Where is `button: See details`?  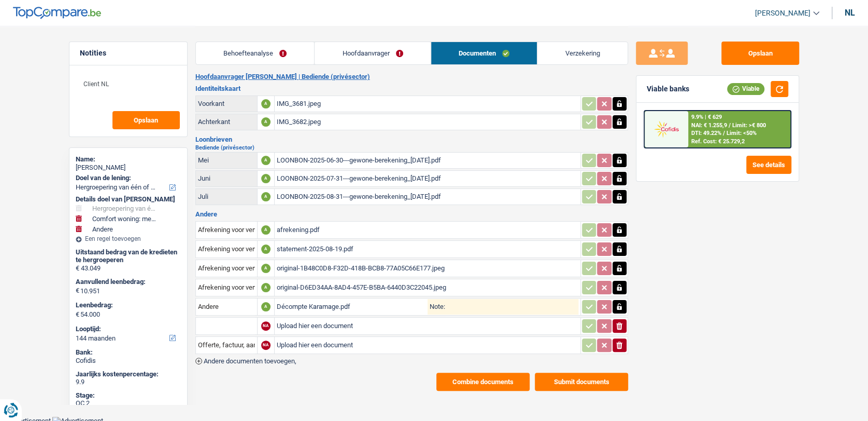
button: See details is located at coordinates (768, 164).